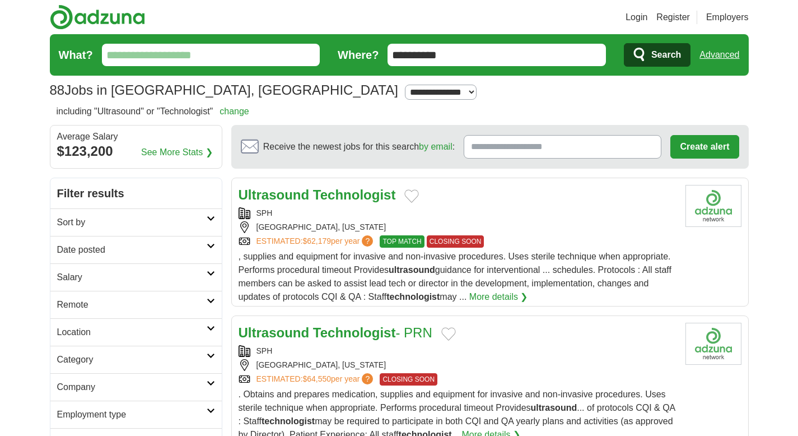  Describe the element at coordinates (136, 386) in the screenshot. I see `a: Company` at that location.